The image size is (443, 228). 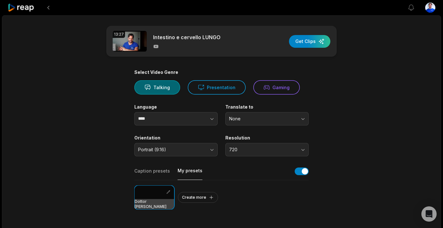 What do you see at coordinates (198, 197) in the screenshot?
I see `a: Create more` at bounding box center [198, 197].